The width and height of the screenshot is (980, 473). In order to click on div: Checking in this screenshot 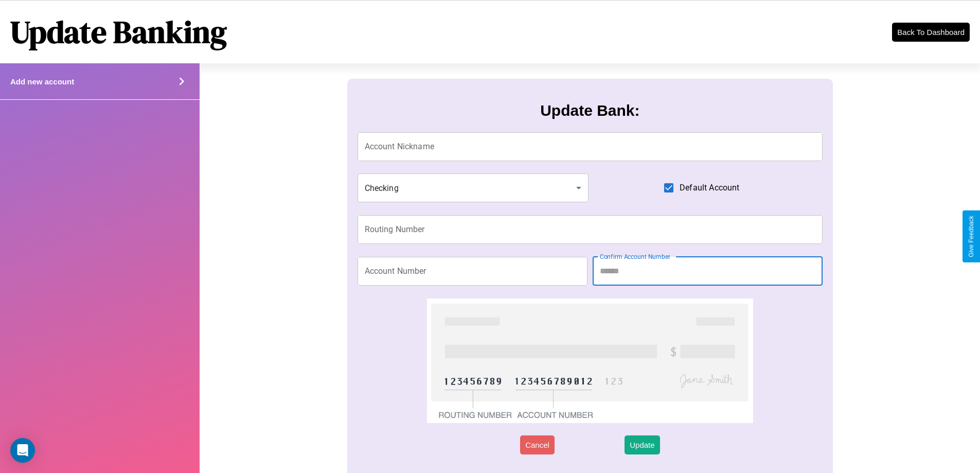, I will do `click(474, 188)`.